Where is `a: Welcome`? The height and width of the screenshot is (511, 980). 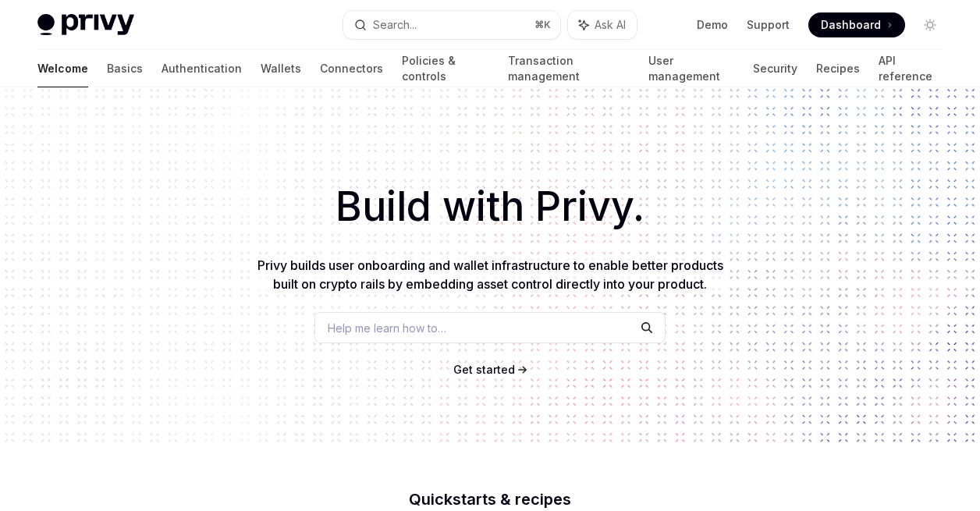
a: Welcome is located at coordinates (62, 69).